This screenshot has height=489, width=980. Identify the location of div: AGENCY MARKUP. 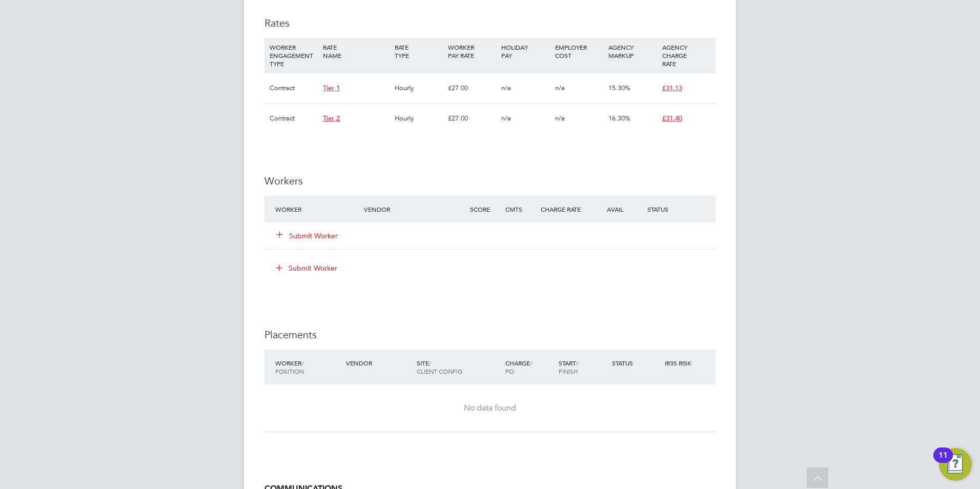
(632, 51).